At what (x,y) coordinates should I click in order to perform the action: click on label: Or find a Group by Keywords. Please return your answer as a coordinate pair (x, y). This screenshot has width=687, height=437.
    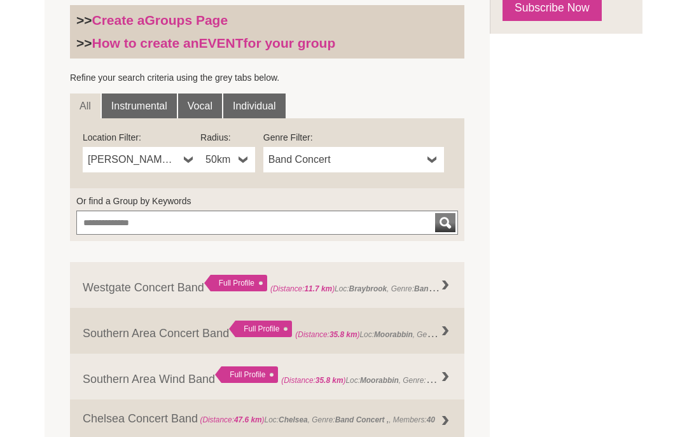
    Looking at the image, I should click on (267, 201).